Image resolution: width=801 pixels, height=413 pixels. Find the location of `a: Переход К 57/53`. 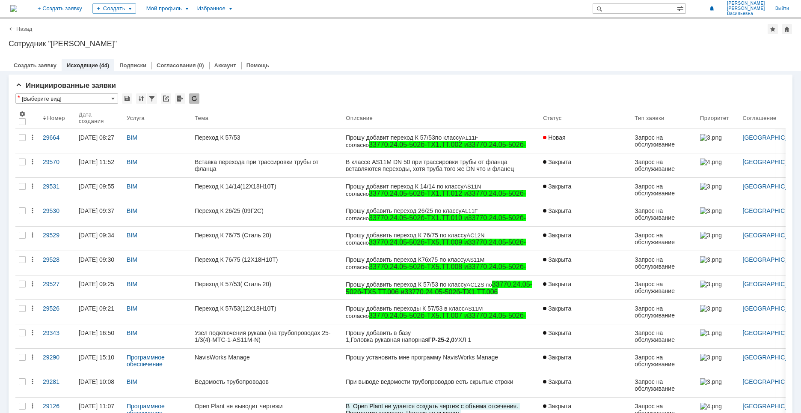

a: Переход К 57/53 is located at coordinates (267, 141).